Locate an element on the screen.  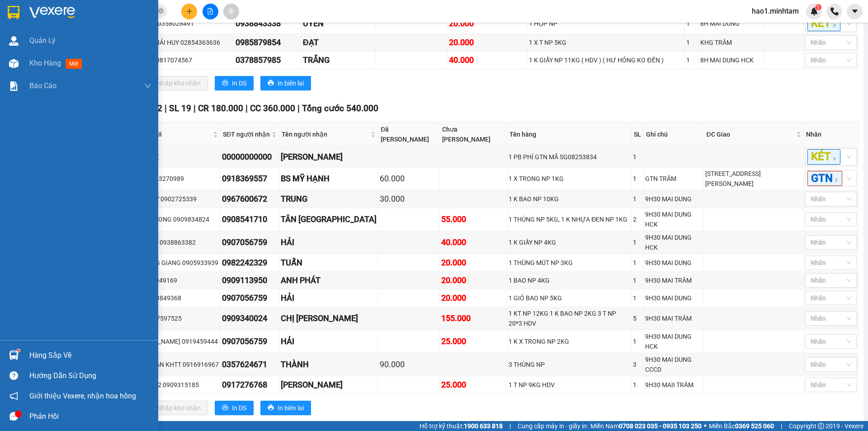
div: 5 is located at coordinates (638, 318).